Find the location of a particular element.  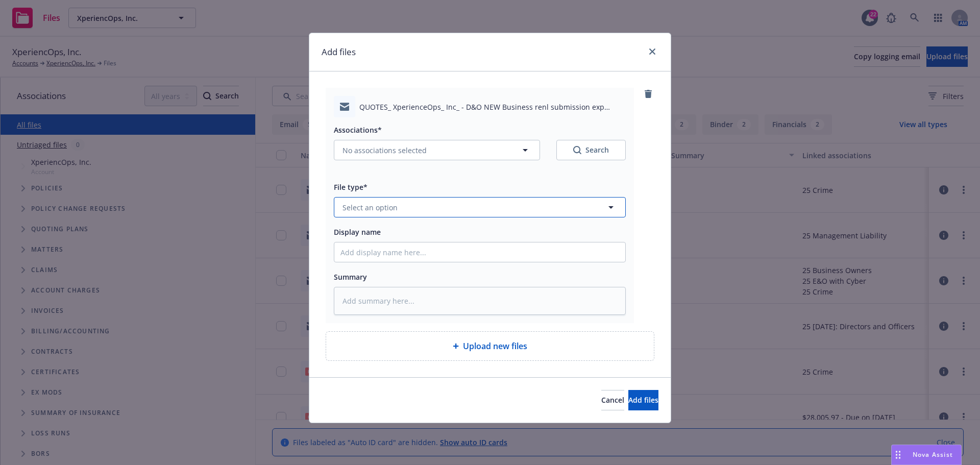

div: Search is located at coordinates (591, 150).